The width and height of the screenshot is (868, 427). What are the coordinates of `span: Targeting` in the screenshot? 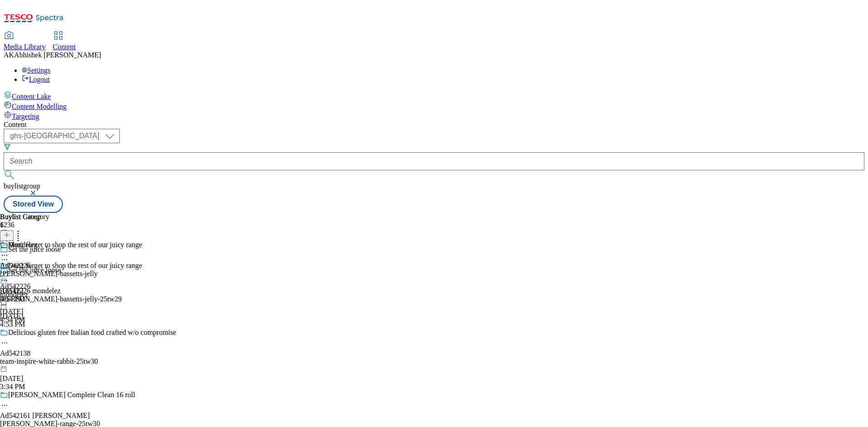 It's located at (26, 116).